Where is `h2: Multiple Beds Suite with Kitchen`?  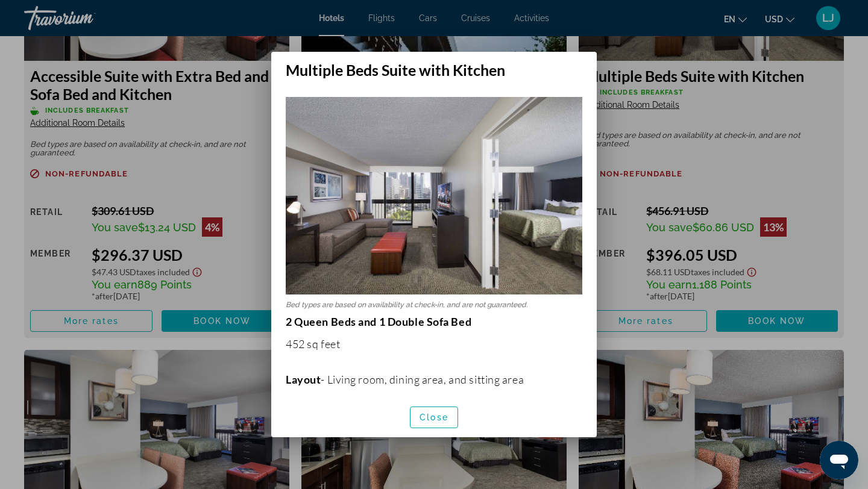
h2: Multiple Beds Suite with Kitchen is located at coordinates (434, 65).